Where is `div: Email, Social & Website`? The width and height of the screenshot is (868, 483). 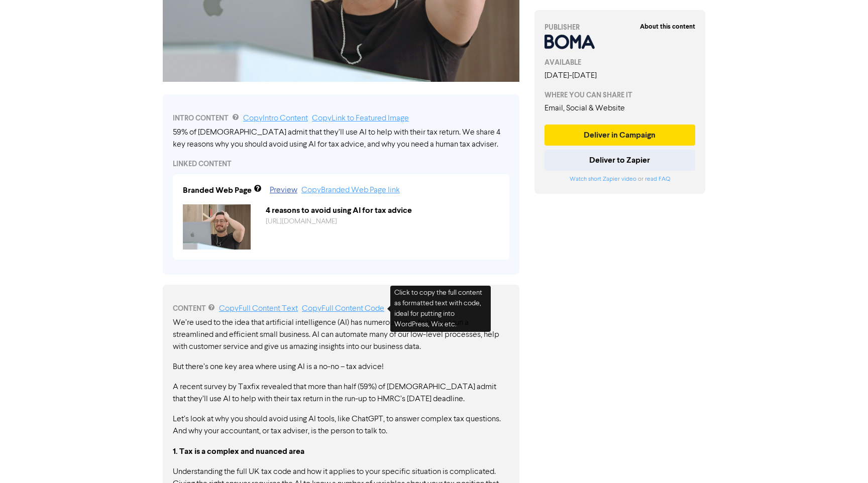
div: Email, Social & Website is located at coordinates (620, 109).